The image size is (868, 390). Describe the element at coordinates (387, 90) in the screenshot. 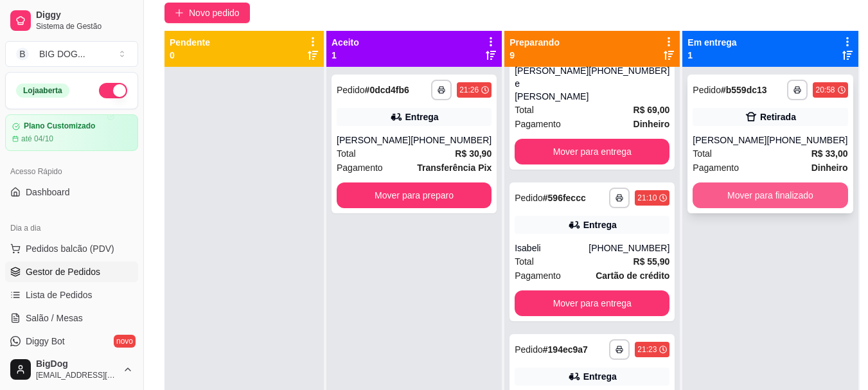

I see `strong: # 0dcd4fb6` at that location.